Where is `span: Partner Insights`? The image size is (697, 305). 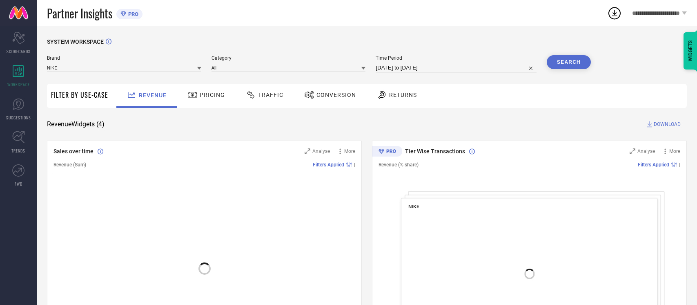 span: Partner Insights is located at coordinates (80, 13).